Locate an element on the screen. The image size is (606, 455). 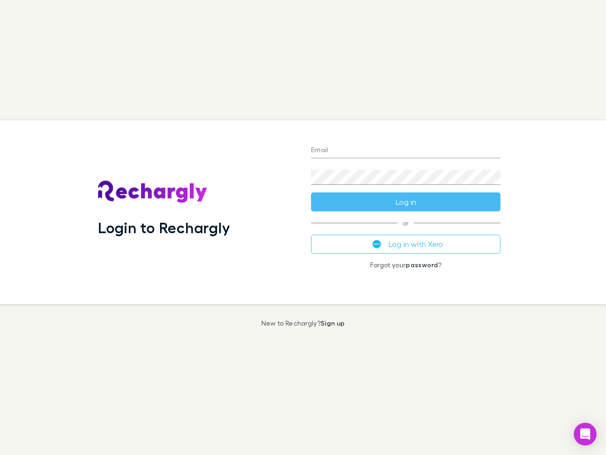
span: or is located at coordinates (406, 223).